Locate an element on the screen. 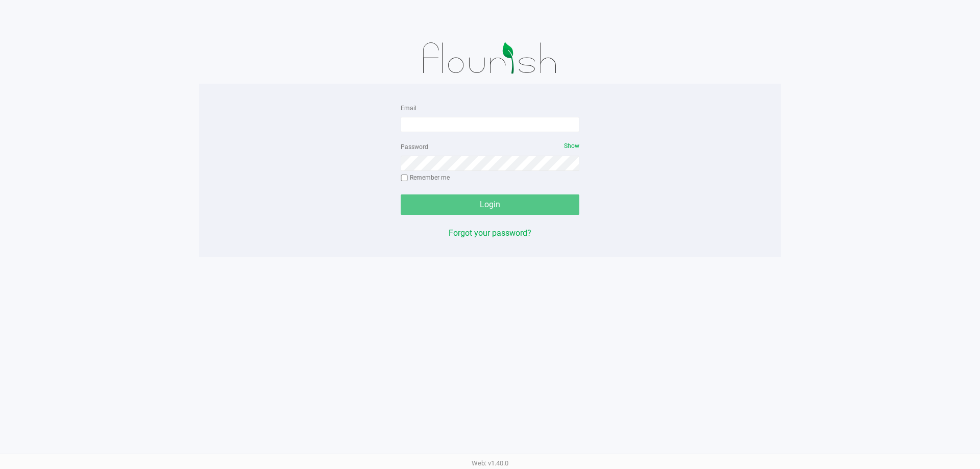 The image size is (980, 469). button: Forgot your password? is located at coordinates (490, 233).